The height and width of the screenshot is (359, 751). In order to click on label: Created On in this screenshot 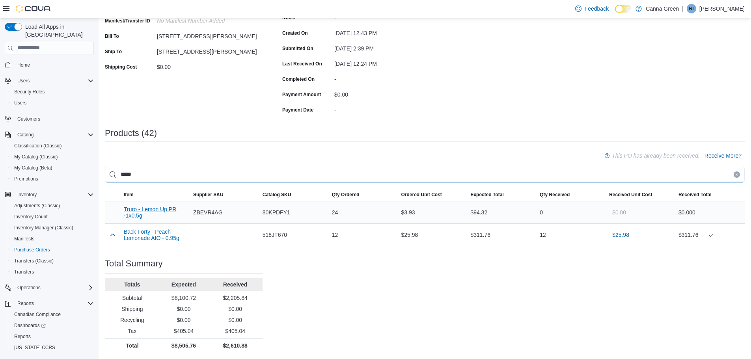, I will do `click(295, 33)`.